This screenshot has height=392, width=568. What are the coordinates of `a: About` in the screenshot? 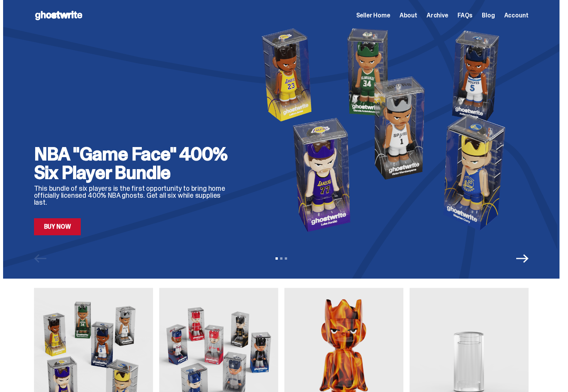 It's located at (409, 15).